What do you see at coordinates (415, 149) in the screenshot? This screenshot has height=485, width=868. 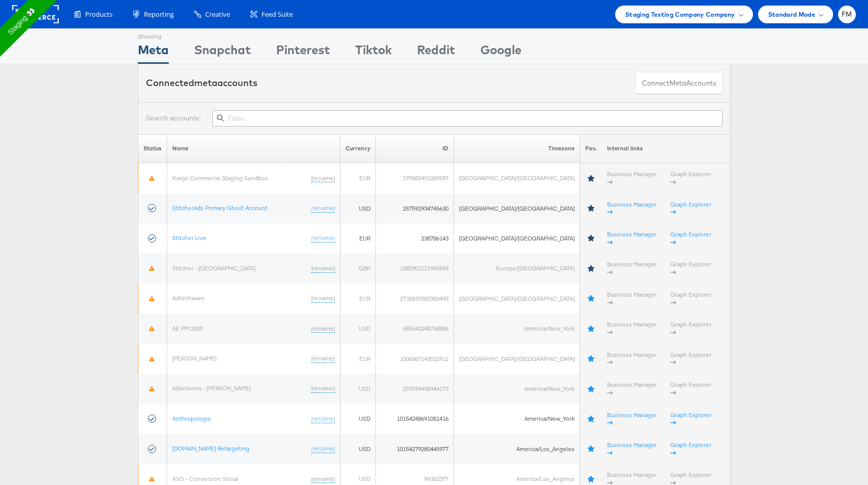 I see `th: ID` at bounding box center [415, 149].